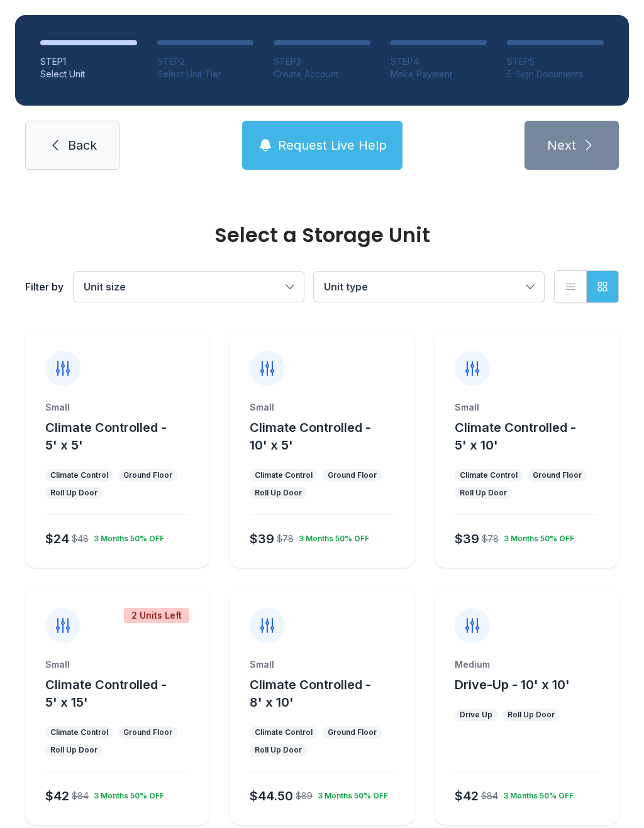  Describe the element at coordinates (429, 286) in the screenshot. I see `button: Unit type` at that location.